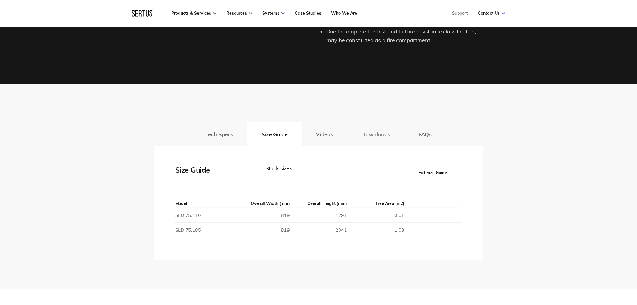  I want to click on th: Overall Width (mm), so click(261, 203).